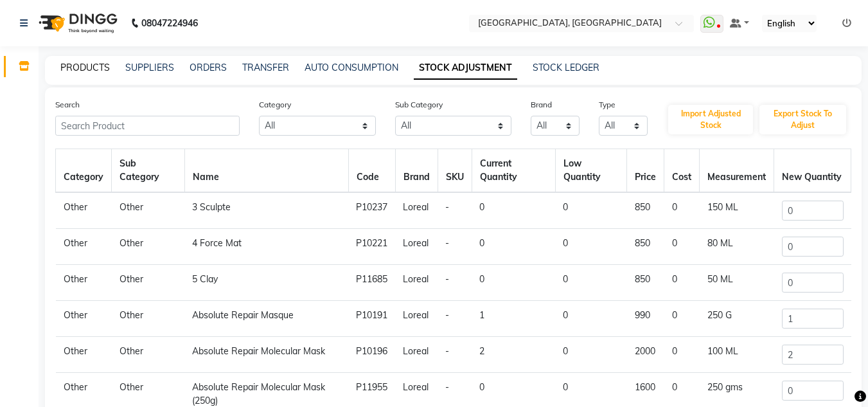  Describe the element at coordinates (266, 283) in the screenshot. I see `td: 5 Clay` at that location.